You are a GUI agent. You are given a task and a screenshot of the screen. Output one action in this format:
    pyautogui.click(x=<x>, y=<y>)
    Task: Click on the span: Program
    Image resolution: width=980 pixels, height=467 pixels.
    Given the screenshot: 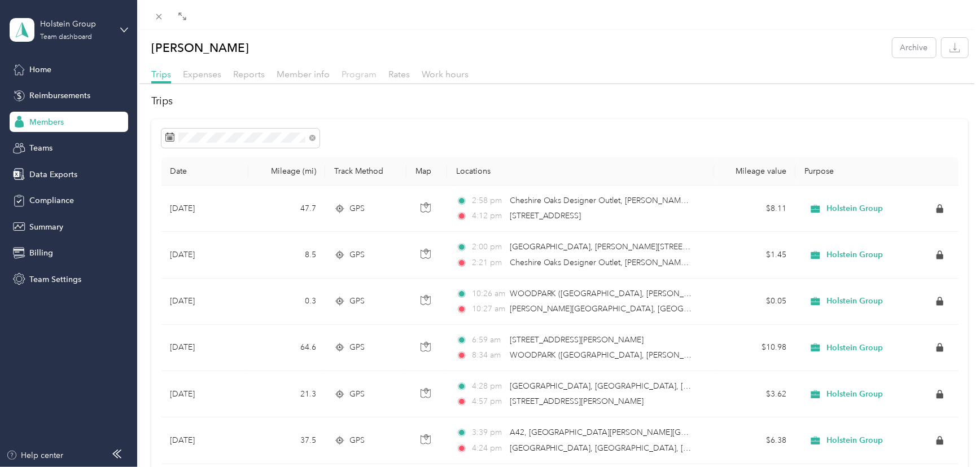 What is the action you would take?
    pyautogui.click(x=359, y=74)
    